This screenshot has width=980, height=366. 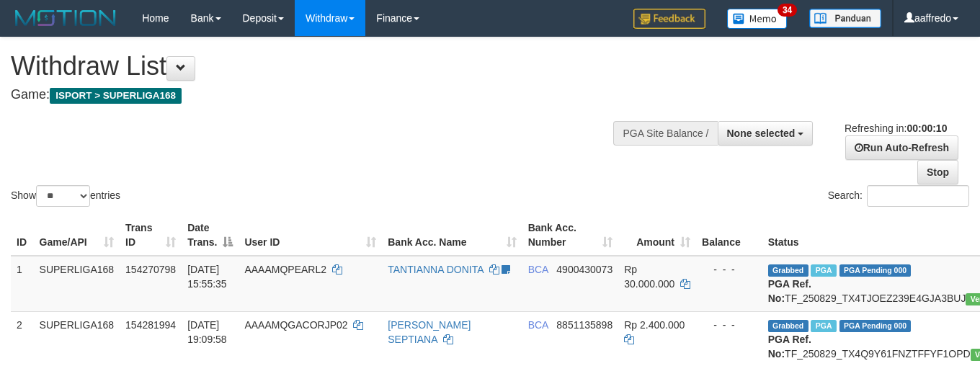 What do you see at coordinates (115, 96) in the screenshot?
I see `span: ISPORT > SUPERLIGA168` at bounding box center [115, 96].